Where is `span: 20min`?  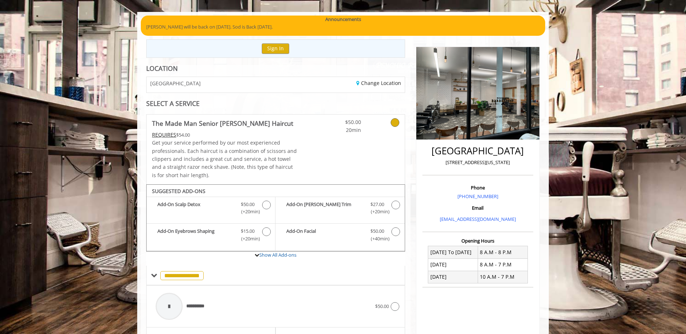 span: 20min is located at coordinates (340, 130).